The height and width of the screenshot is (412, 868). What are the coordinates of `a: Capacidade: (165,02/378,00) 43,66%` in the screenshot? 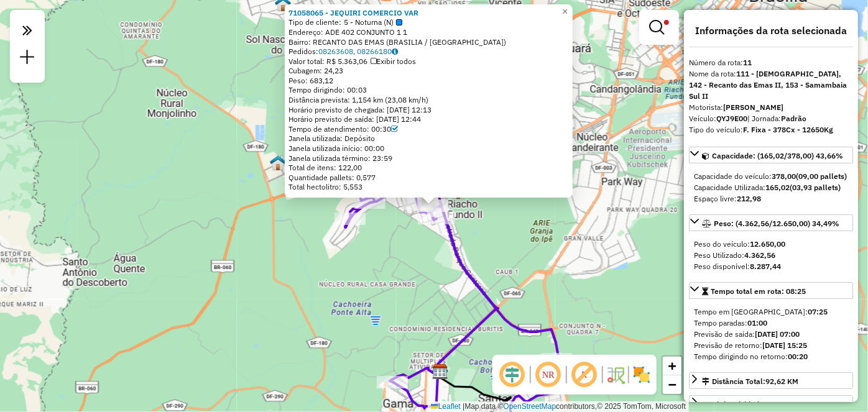 It's located at (771, 155).